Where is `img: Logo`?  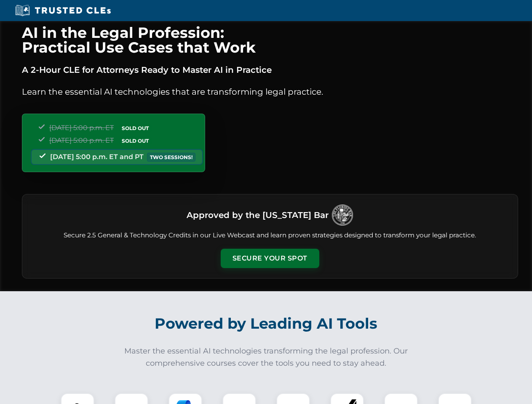
img: Logo is located at coordinates (343, 215).